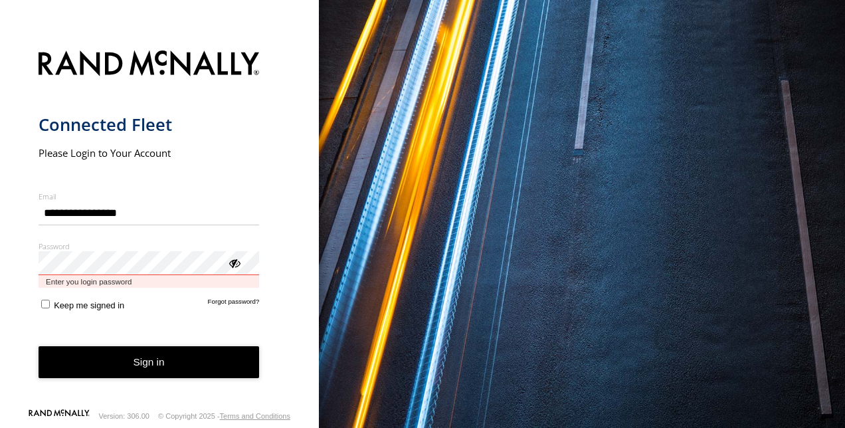 The height and width of the screenshot is (428, 845). What do you see at coordinates (149, 196) in the screenshot?
I see `label: Email` at bounding box center [149, 196].